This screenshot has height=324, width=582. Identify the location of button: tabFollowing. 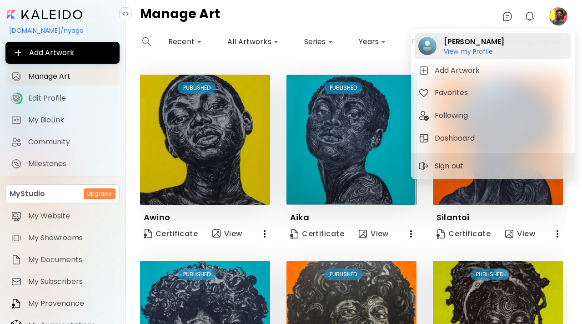
(493, 116).